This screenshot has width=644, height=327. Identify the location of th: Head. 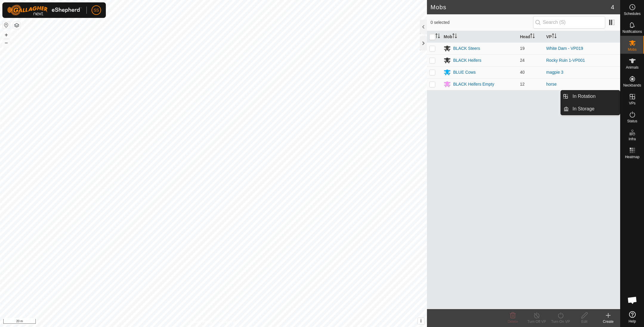
(531, 37).